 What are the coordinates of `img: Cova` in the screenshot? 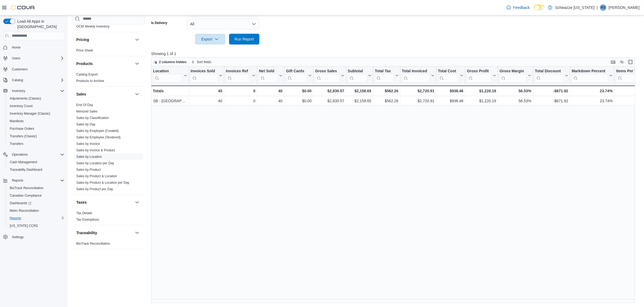 It's located at (23, 8).